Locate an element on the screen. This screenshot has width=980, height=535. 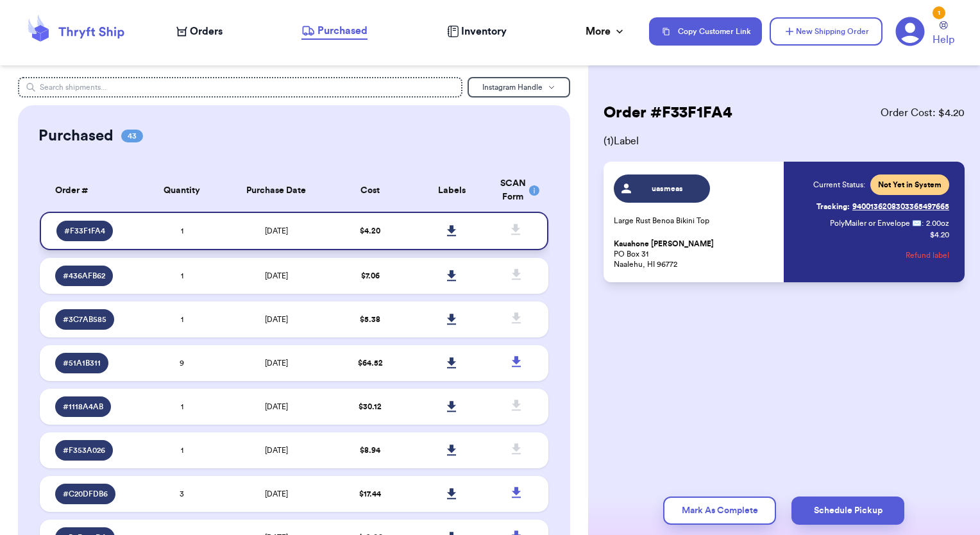
th: Purchase Date is located at coordinates (276, 190).